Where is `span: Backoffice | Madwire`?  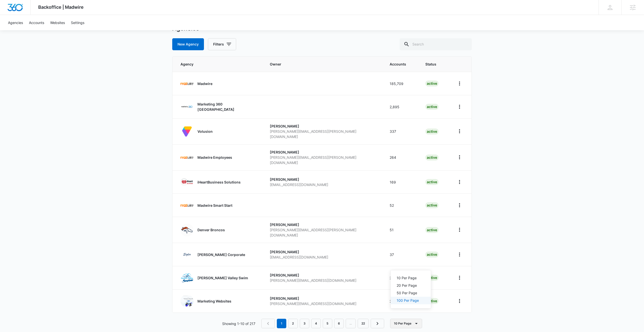
span: Backoffice | Madwire is located at coordinates (61, 7).